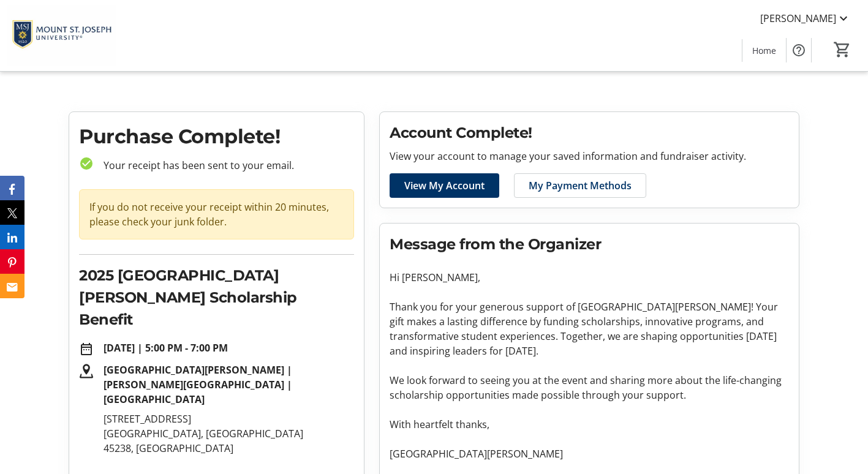 The height and width of the screenshot is (474, 868). What do you see at coordinates (86, 163) in the screenshot?
I see `mat-icon: check_circle` at bounding box center [86, 163].